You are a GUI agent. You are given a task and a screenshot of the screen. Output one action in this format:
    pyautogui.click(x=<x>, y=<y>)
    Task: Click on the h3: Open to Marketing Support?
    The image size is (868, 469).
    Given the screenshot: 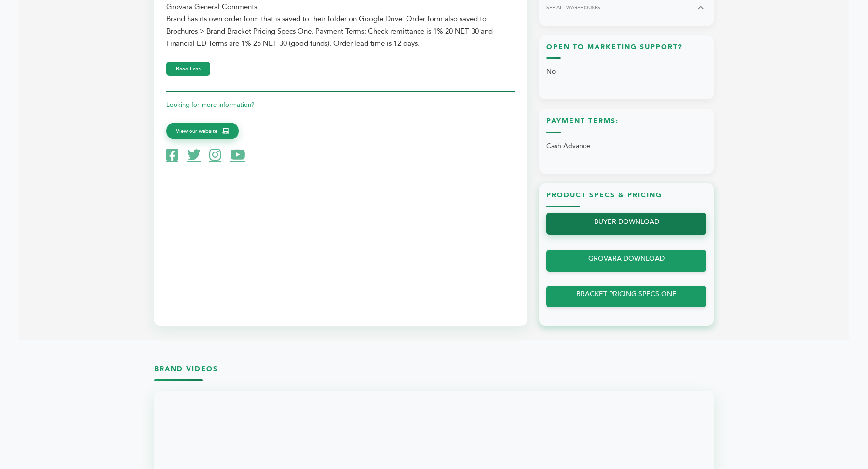 What is the action you would take?
    pyautogui.click(x=627, y=50)
    